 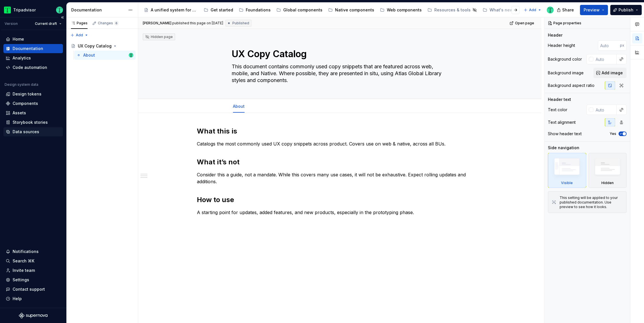 What do you see at coordinates (218, 10) in the screenshot?
I see `a: Get started` at bounding box center [218, 10].